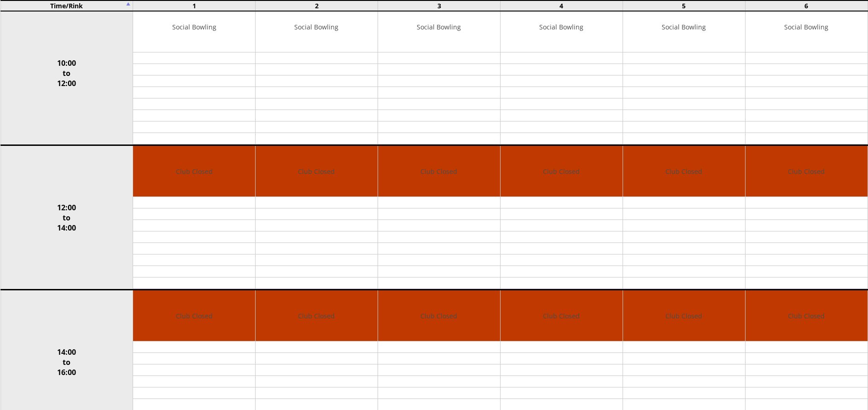 This screenshot has height=410, width=868. What do you see at coordinates (561, 6) in the screenshot?
I see `td: 4` at bounding box center [561, 6].